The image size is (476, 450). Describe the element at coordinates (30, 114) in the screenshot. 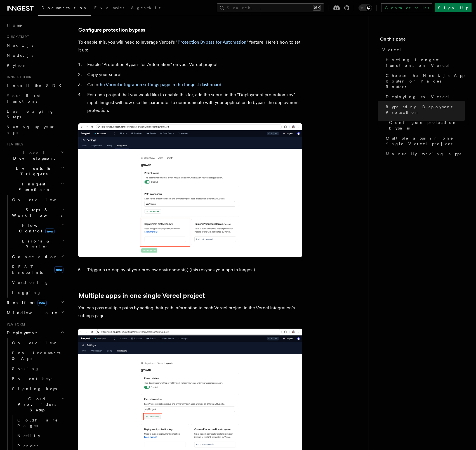

I see `span: Leveraging Steps` at that location.